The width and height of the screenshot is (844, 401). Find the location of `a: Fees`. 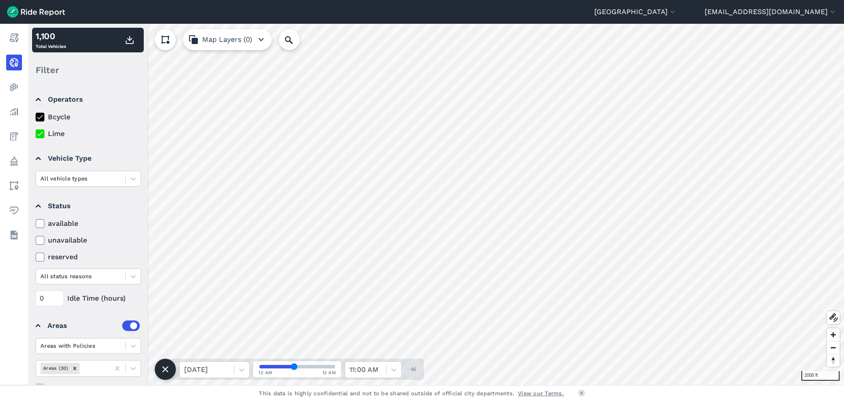

a: Fees is located at coordinates (14, 136).